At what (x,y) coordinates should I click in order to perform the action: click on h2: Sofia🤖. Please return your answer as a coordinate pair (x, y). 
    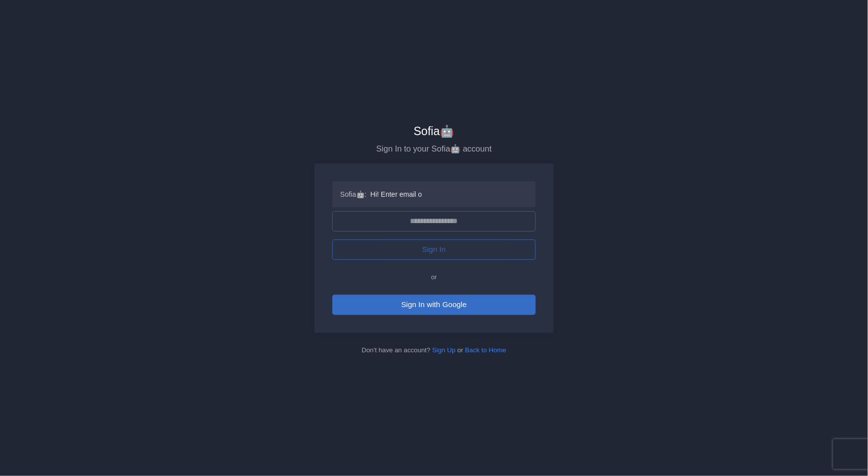
    Looking at the image, I should click on (434, 132).